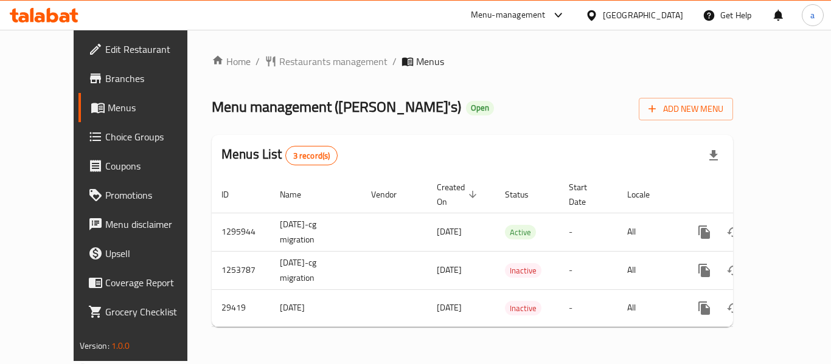  Describe the element at coordinates (145, 195) in the screenshot. I see `a: Promotions` at that location.